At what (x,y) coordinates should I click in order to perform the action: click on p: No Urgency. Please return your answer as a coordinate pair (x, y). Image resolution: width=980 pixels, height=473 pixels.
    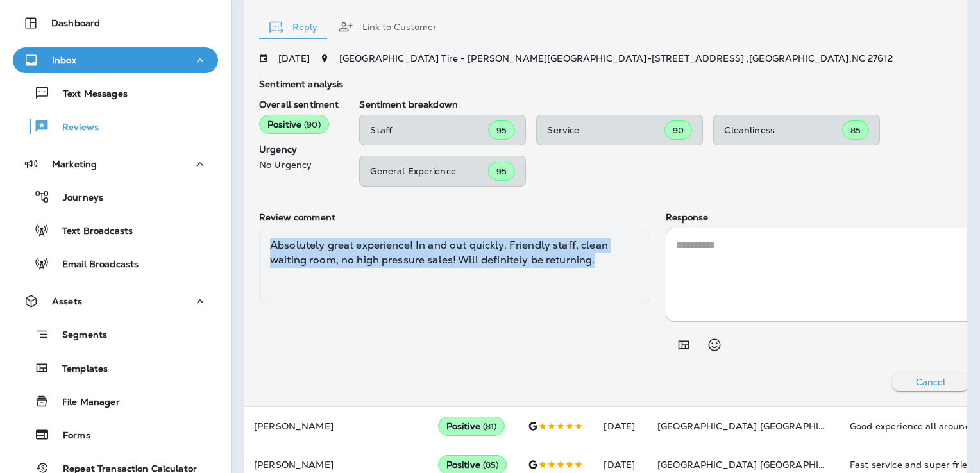
    Looking at the image, I should click on (299, 164).